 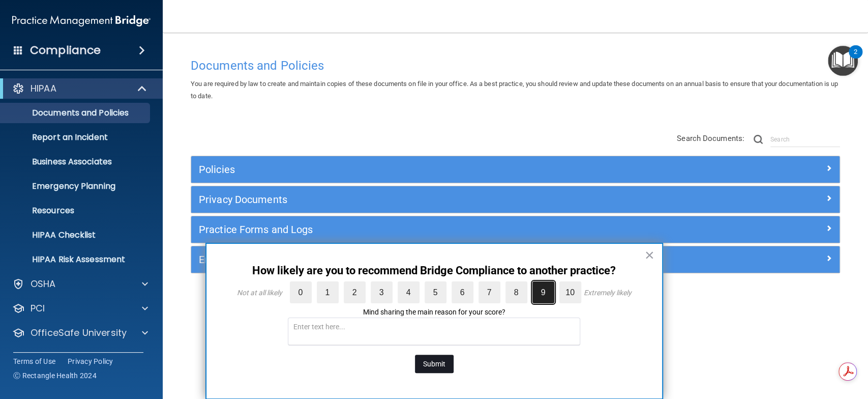 I want to click on label: 5, so click(x=435, y=292).